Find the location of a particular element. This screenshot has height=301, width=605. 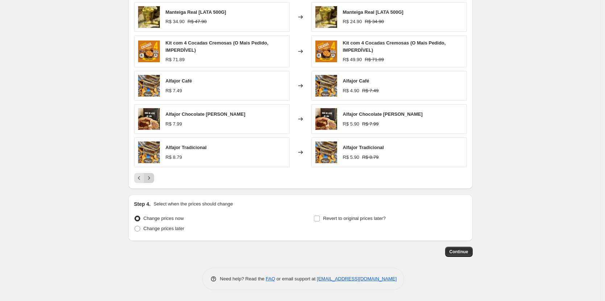

div: R$ 7.49 is located at coordinates (174, 91).